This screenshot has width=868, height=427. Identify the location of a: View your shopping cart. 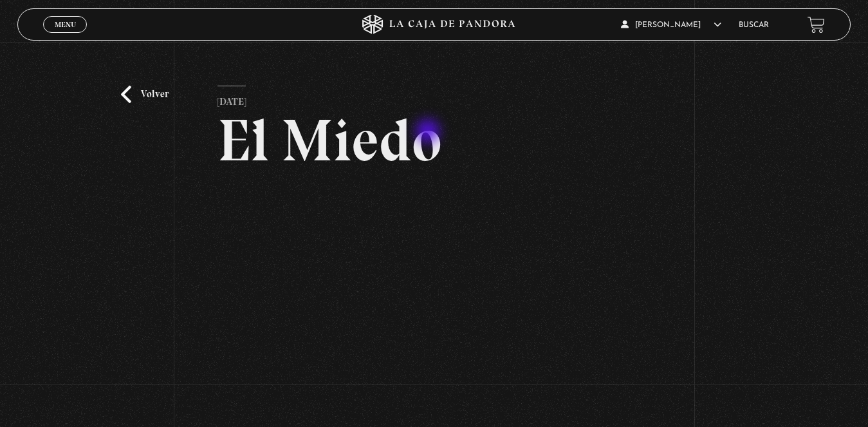
(816, 24).